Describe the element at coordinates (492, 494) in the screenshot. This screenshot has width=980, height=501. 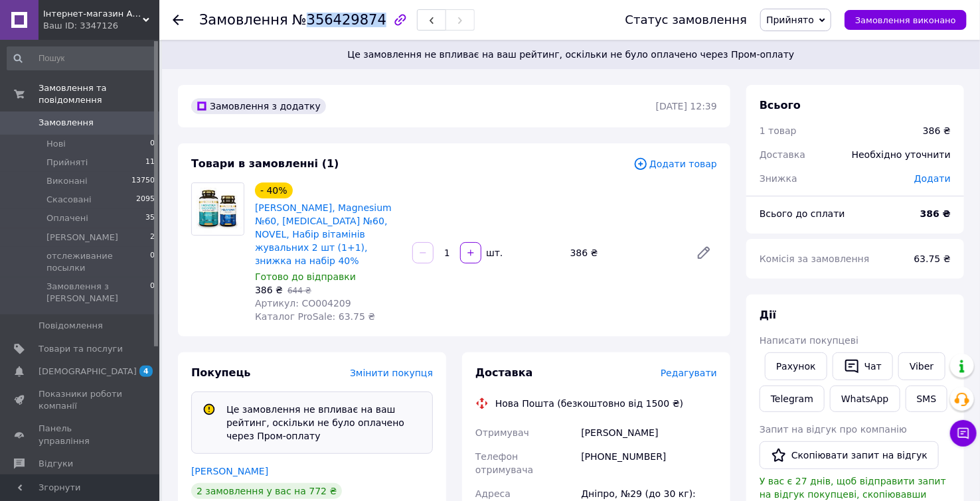
I see `span: Адреса` at that location.